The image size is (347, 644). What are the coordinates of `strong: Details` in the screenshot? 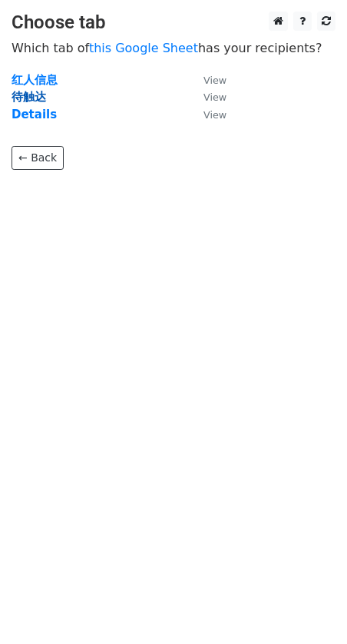 It's located at (34, 114).